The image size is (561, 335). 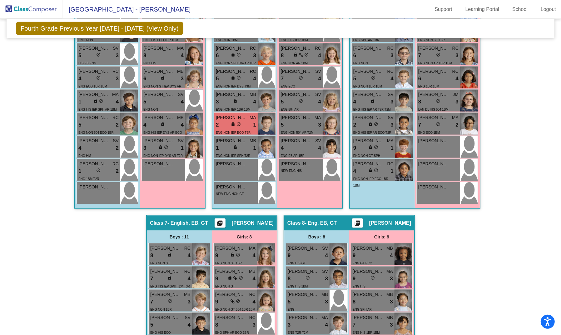 I want to click on span: LAN DL HIS 504 1BM, so click(x=433, y=109).